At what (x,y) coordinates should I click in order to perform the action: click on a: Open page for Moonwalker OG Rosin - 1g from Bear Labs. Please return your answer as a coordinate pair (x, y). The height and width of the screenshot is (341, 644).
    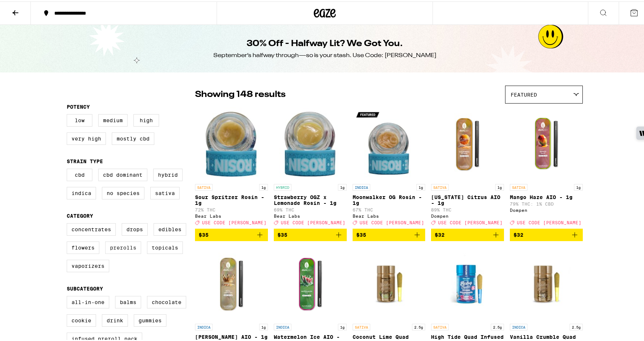
    Looking at the image, I should click on (389, 167).